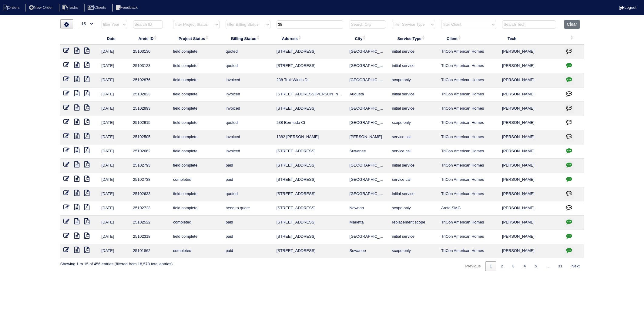 This screenshot has height=321, width=644. What do you see at coordinates (572, 24) in the screenshot?
I see `button: Clear` at bounding box center [572, 24].